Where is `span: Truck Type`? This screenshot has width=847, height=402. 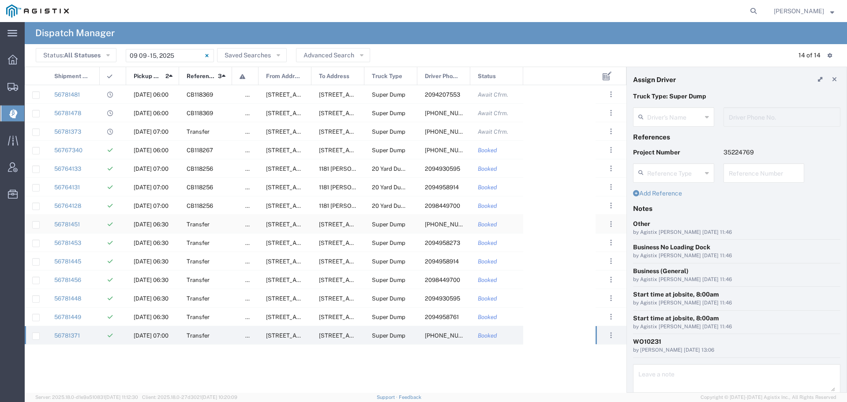 span: Truck Type is located at coordinates (387, 76).